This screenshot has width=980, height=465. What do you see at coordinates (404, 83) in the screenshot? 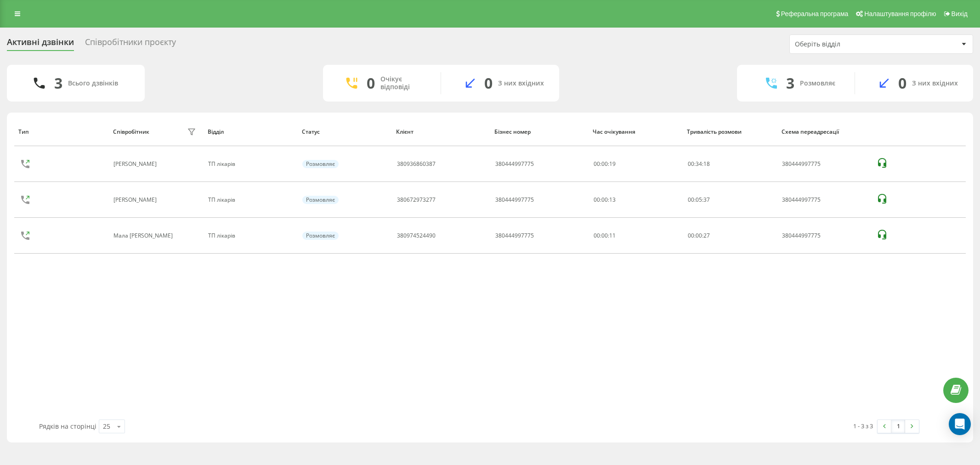
I see `div: Очікує відповіді` at bounding box center [404, 83].